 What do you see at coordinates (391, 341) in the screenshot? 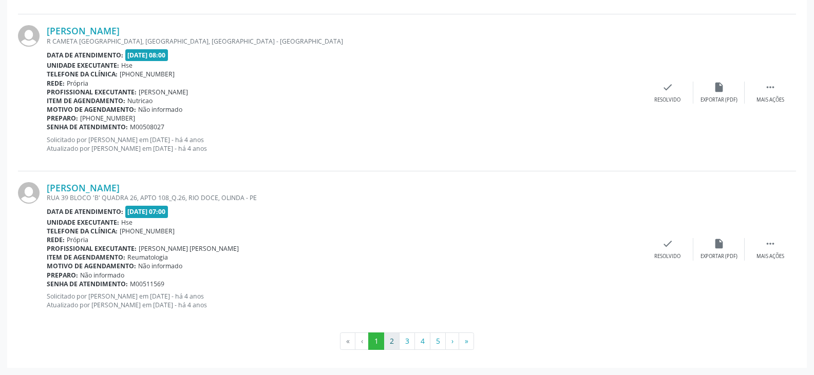
I see `button: Go to page 2` at bounding box center [391, 341].